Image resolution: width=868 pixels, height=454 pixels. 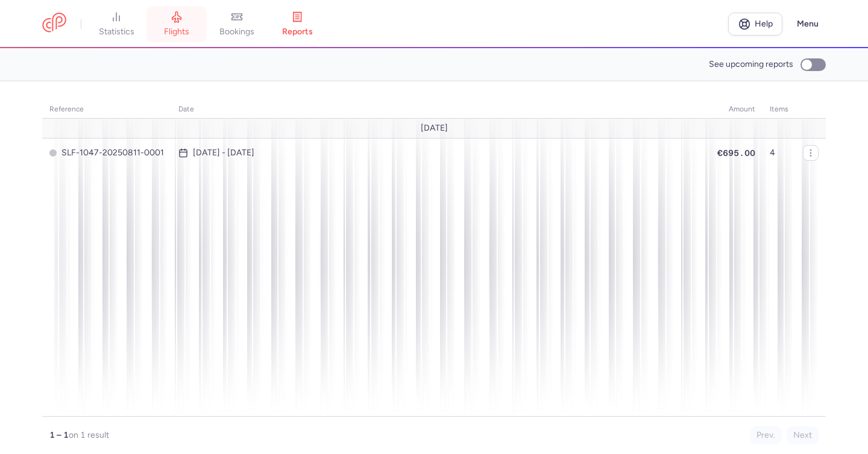 I want to click on span: on 1 result, so click(x=88, y=435).